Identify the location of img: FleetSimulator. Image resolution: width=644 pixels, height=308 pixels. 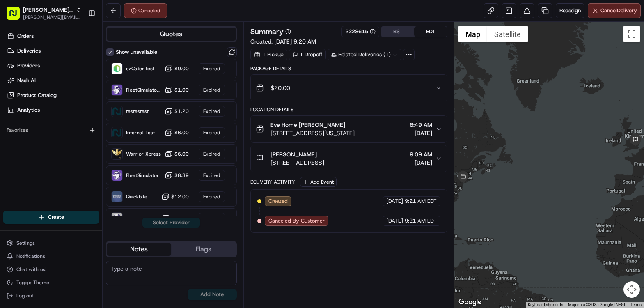
(117, 175).